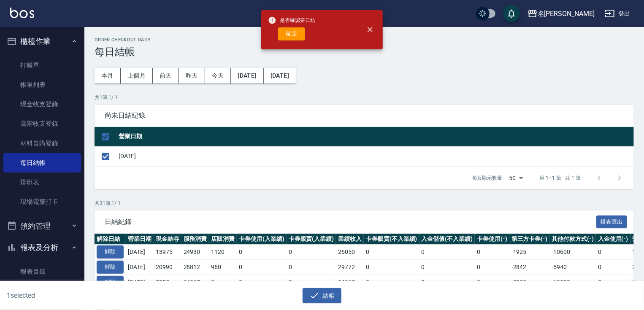  What do you see at coordinates (42, 202) in the screenshot?
I see `a: 現場電腦打卡` at bounding box center [42, 202].